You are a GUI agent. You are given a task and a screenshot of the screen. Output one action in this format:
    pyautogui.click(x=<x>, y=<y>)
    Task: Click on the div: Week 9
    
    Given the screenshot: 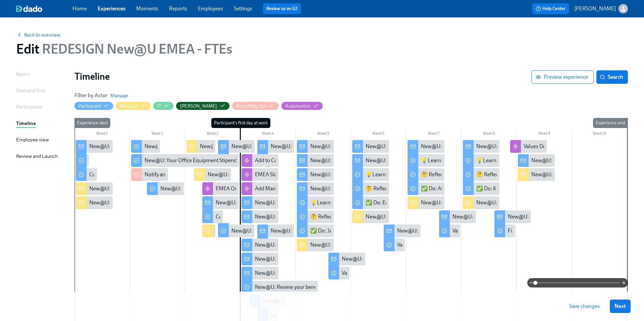 What is the action you would take?
    pyautogui.click(x=544, y=134)
    